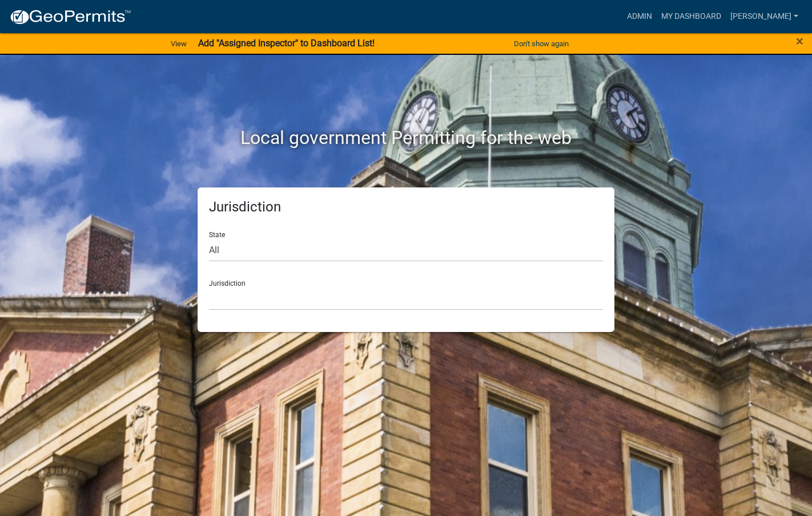  I want to click on strong: Add "Assigned Inspector" to Dashboard List!, so click(286, 43).